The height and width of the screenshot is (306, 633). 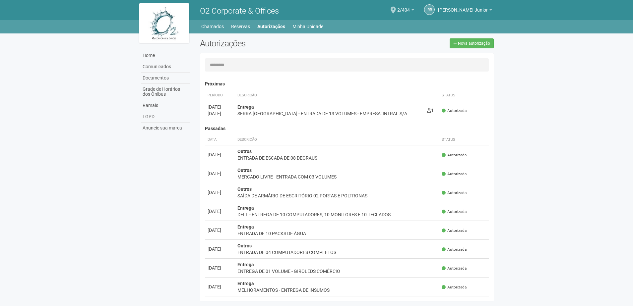 I want to click on a: Reservas, so click(x=240, y=27).